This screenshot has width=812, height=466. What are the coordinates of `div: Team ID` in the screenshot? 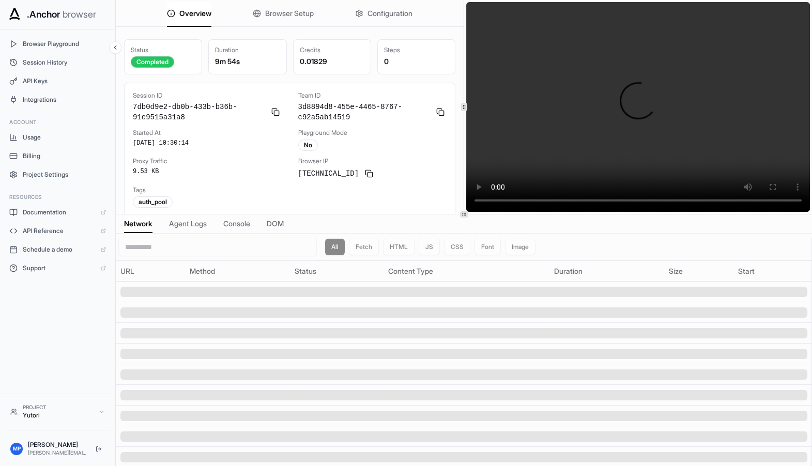 It's located at (373, 96).